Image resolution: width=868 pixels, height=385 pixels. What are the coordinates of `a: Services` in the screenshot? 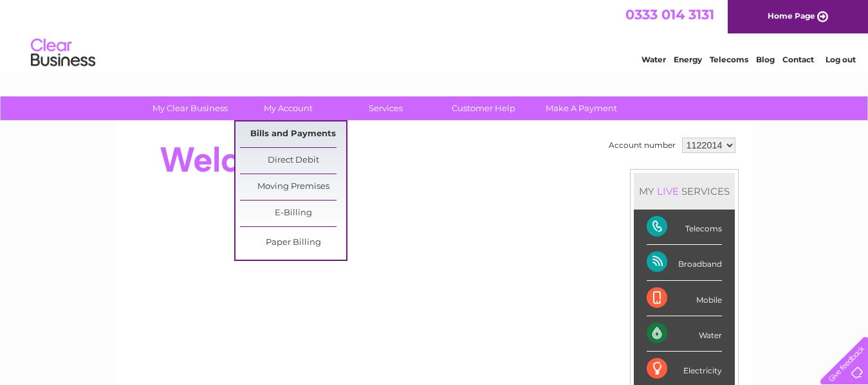 It's located at (385, 108).